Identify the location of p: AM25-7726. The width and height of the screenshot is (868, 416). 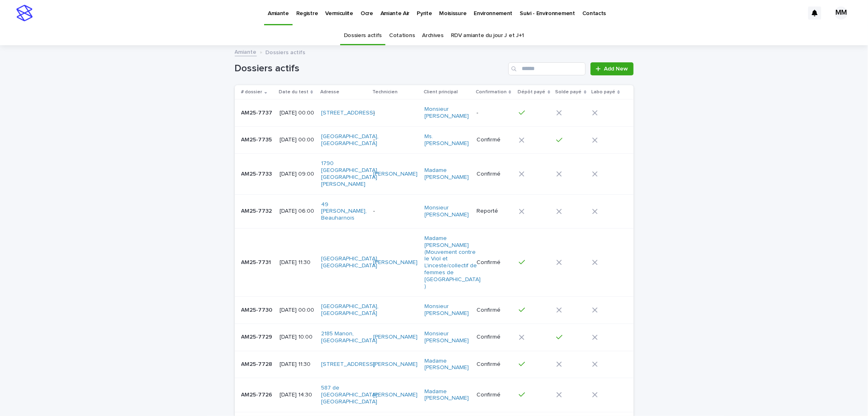
(258, 394).